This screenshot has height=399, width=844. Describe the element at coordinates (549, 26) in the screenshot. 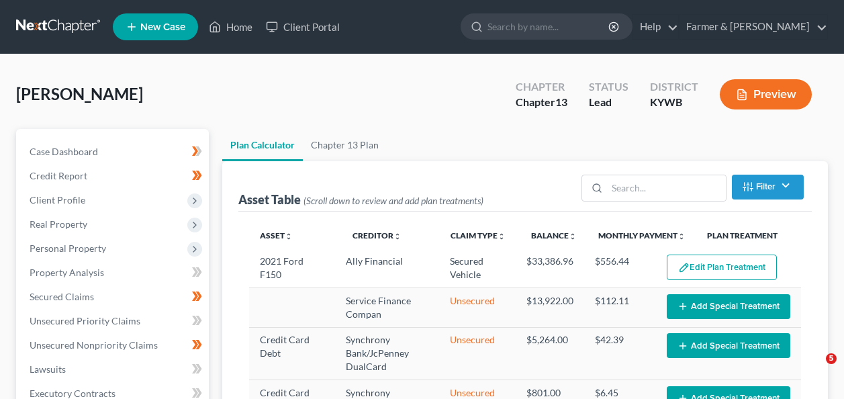

I see `input: Search by name...` at that location.